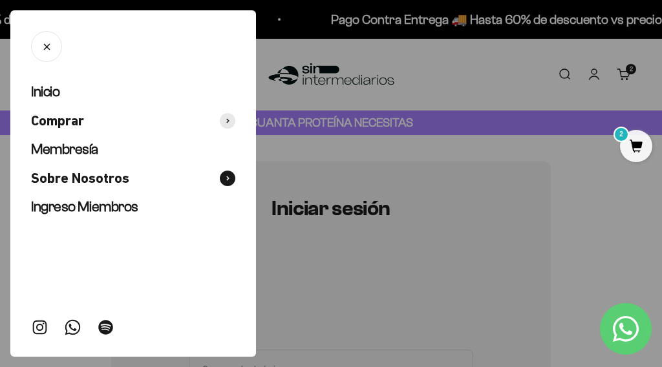 This screenshot has height=367, width=662. What do you see at coordinates (72, 327) in the screenshot?
I see `a: Síguenos en WhatsApp` at bounding box center [72, 327].